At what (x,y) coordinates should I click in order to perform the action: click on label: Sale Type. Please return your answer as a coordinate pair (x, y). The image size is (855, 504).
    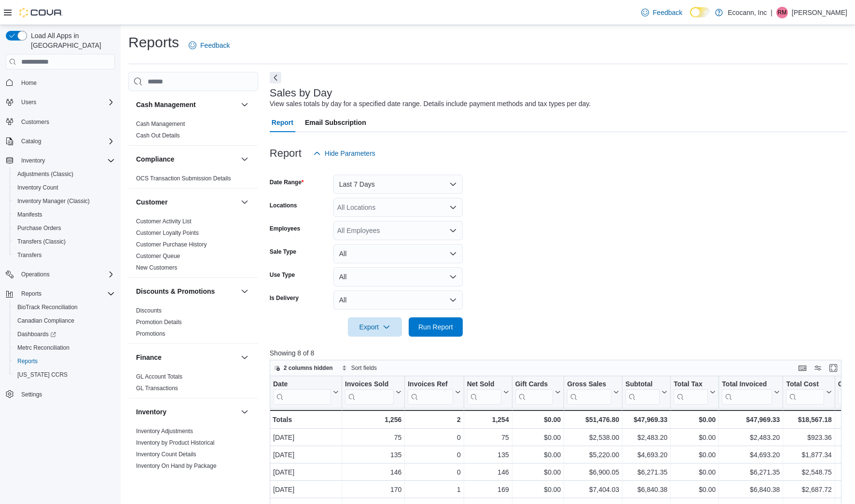
    Looking at the image, I should click on (283, 252).